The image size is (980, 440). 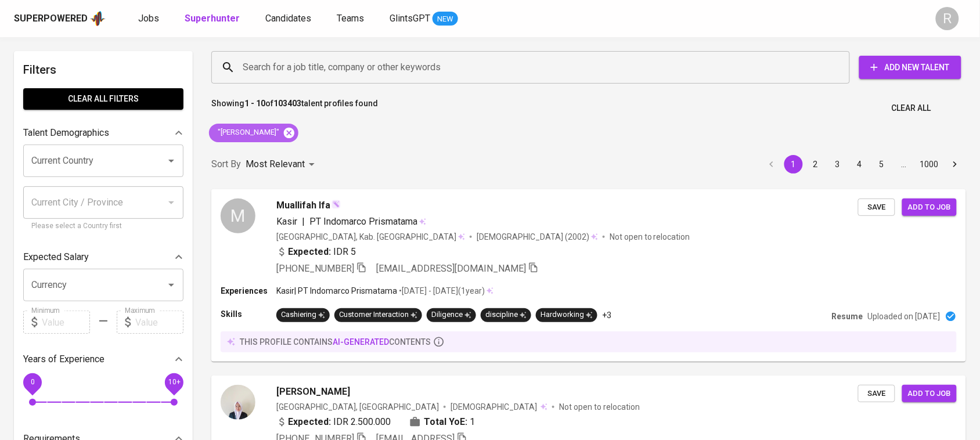 What do you see at coordinates (103, 258) in the screenshot?
I see `div: Expected Salary` at bounding box center [103, 258].